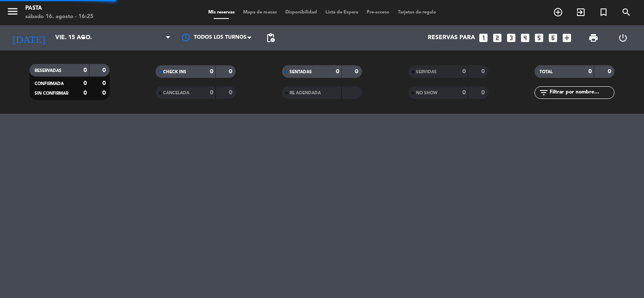 Image resolution: width=644 pixels, height=298 pixels. What do you see at coordinates (342, 12) in the screenshot?
I see `span: Lista de Espera` at bounding box center [342, 12].